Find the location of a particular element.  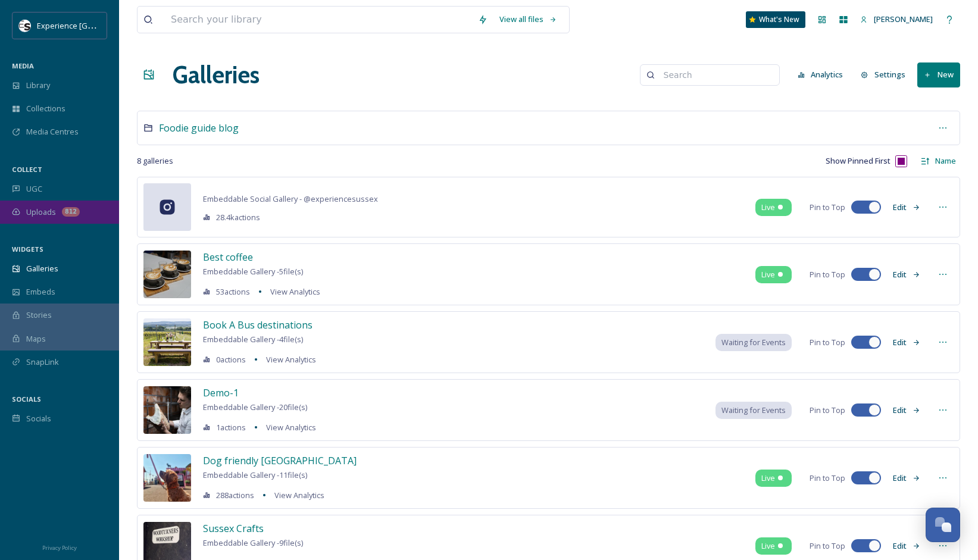

span: Embeddable Gallery - 9 file(s) is located at coordinates (253, 542).